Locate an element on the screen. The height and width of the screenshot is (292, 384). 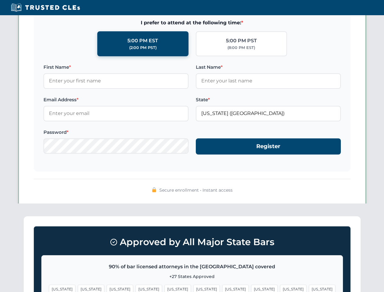
div: 5:00 PM EST is located at coordinates (143, 41).